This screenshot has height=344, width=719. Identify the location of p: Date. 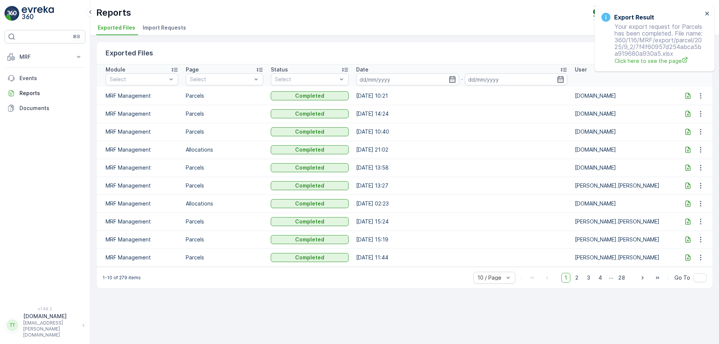
(362, 70).